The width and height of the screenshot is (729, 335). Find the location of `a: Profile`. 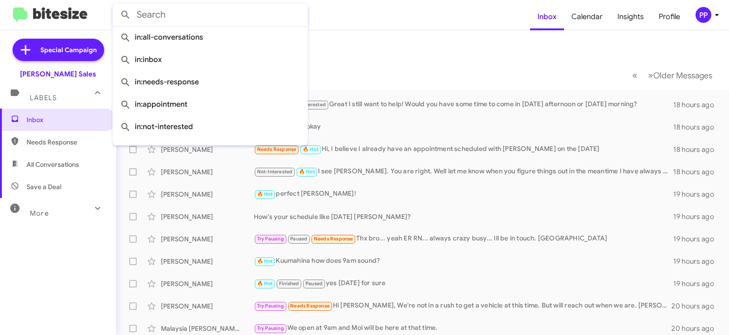

a: Profile is located at coordinates (670, 17).